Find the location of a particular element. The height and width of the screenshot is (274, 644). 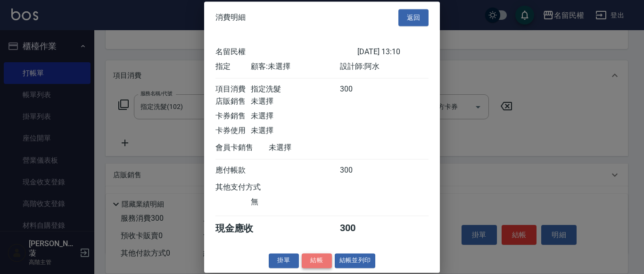

span: 消費明細 is located at coordinates (231, 18).